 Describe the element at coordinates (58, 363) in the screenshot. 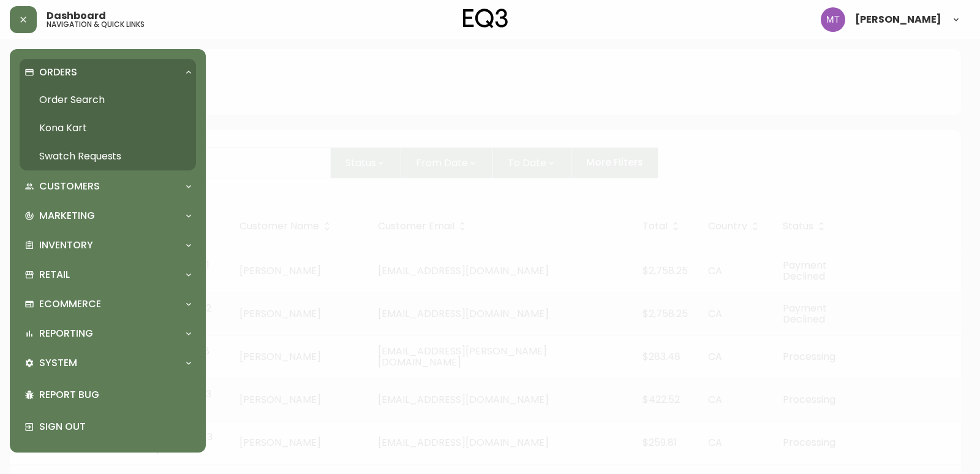

I see `p: System` at that location.